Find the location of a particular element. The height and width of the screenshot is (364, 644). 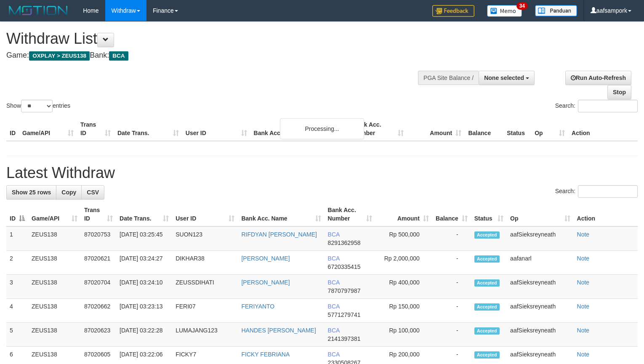

td: 87020623 is located at coordinates (99, 334).